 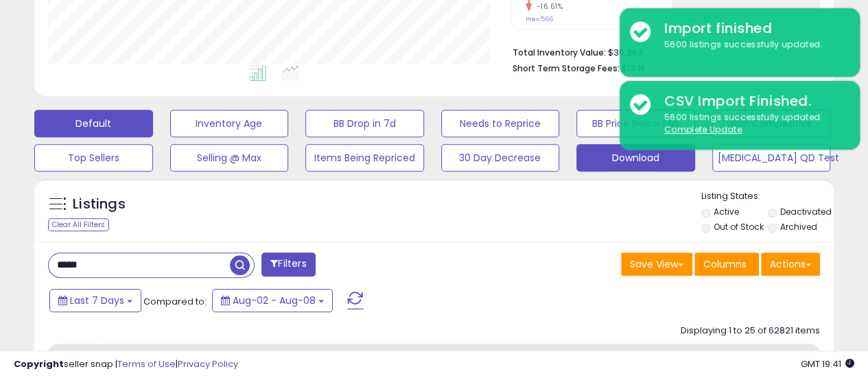 I want to click on button: Actions, so click(x=791, y=264).